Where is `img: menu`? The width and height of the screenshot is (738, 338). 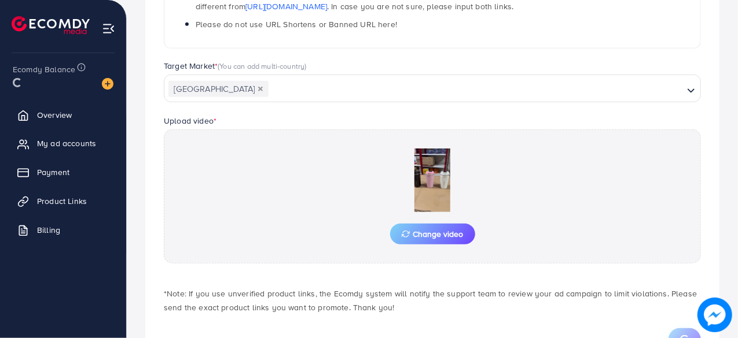 img: menu is located at coordinates (108, 28).